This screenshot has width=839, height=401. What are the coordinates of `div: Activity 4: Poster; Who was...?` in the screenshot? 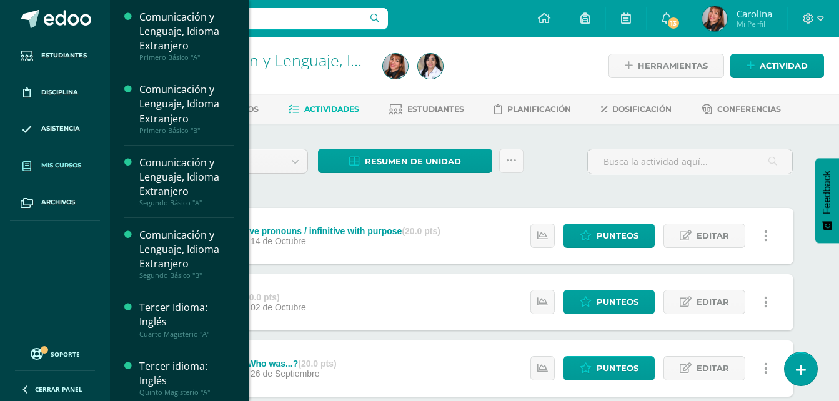 It's located at (253, 364).